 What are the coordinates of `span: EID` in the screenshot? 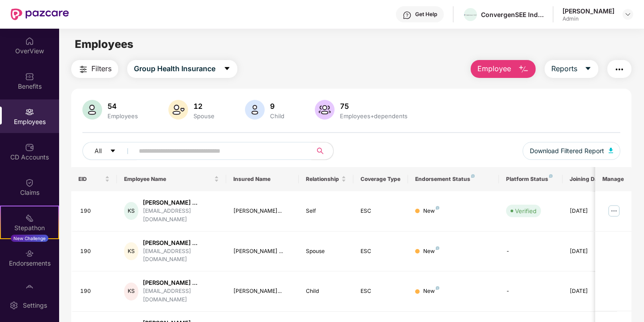 It's located at (91, 179).